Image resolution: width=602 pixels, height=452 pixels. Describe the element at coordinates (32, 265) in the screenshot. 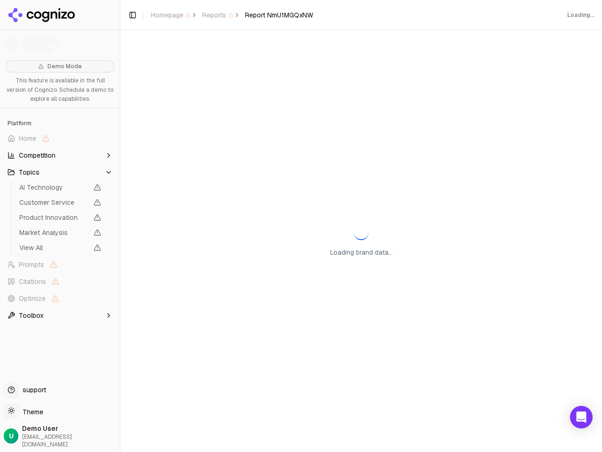

I see `span: Prompts` at that location.